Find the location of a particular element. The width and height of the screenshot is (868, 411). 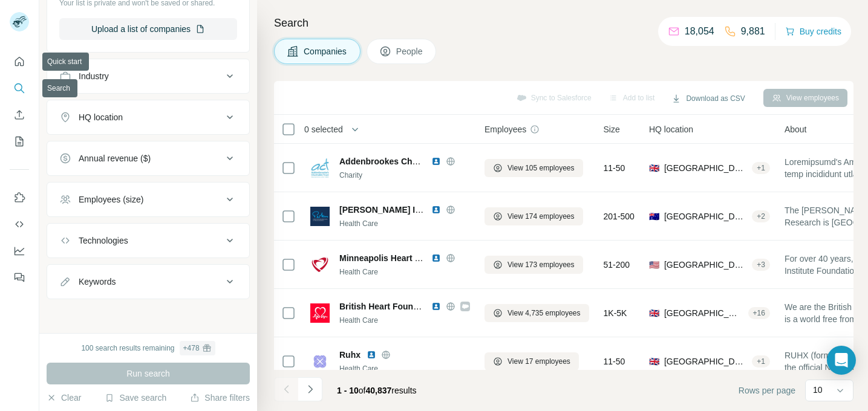

span: HQ location is located at coordinates (671, 129).